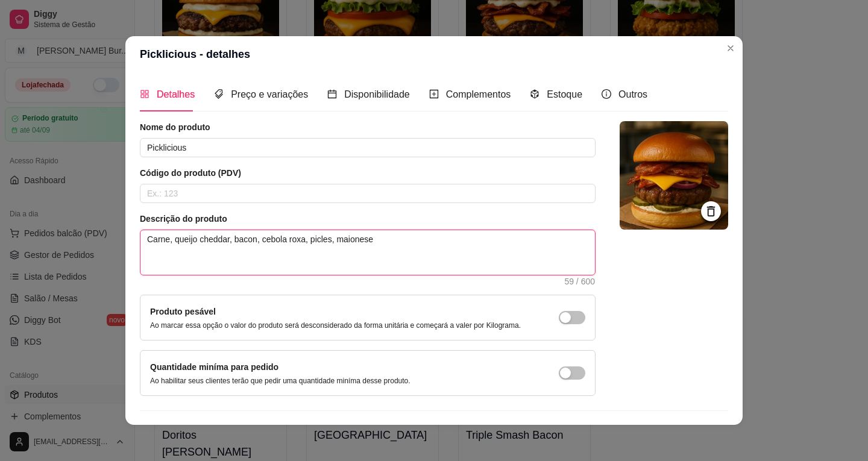  Describe the element at coordinates (633, 94) in the screenshot. I see `span: Outros` at that location.